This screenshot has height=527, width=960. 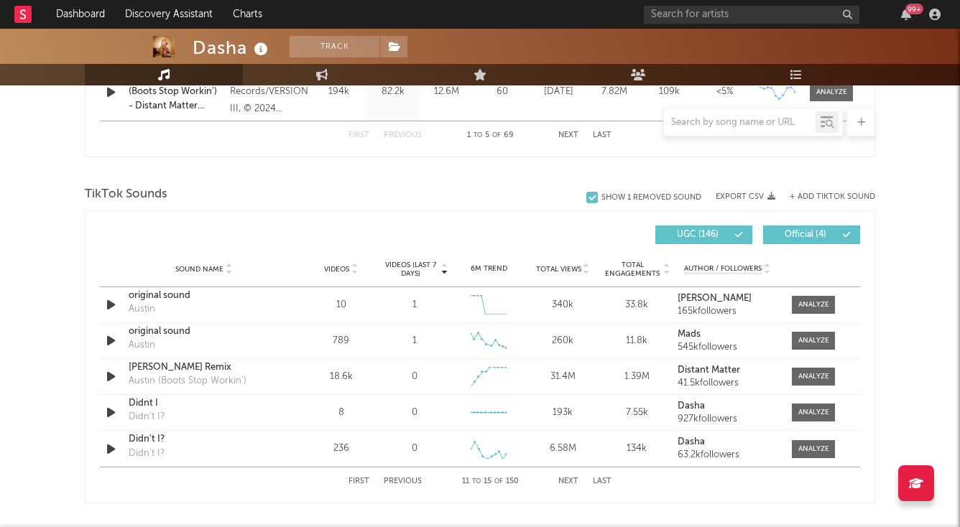 What do you see at coordinates (727, 384) in the screenshot?
I see `div: 41.5k followers` at bounding box center [727, 384].